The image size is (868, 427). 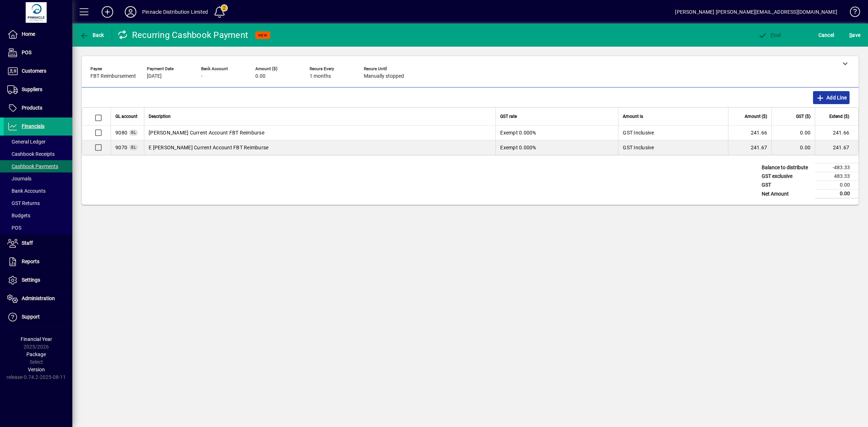 I want to click on span: Products, so click(x=32, y=107).